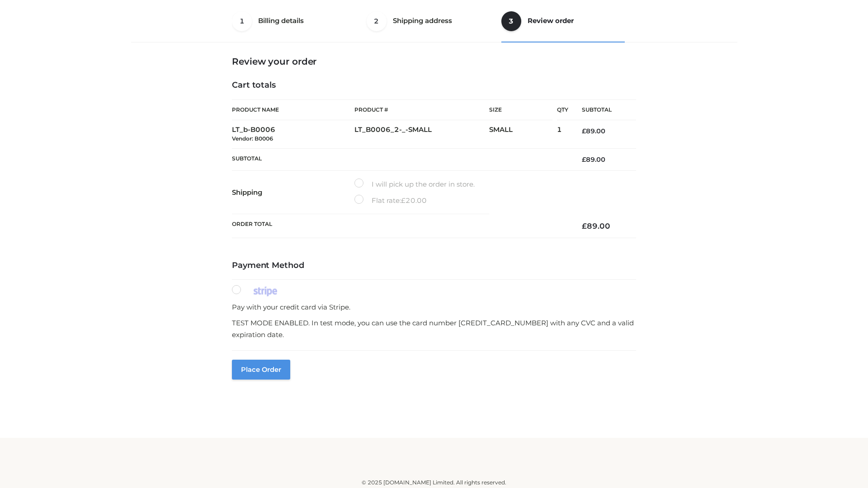 The width and height of the screenshot is (868, 488). I want to click on th: Qty, so click(563, 110).